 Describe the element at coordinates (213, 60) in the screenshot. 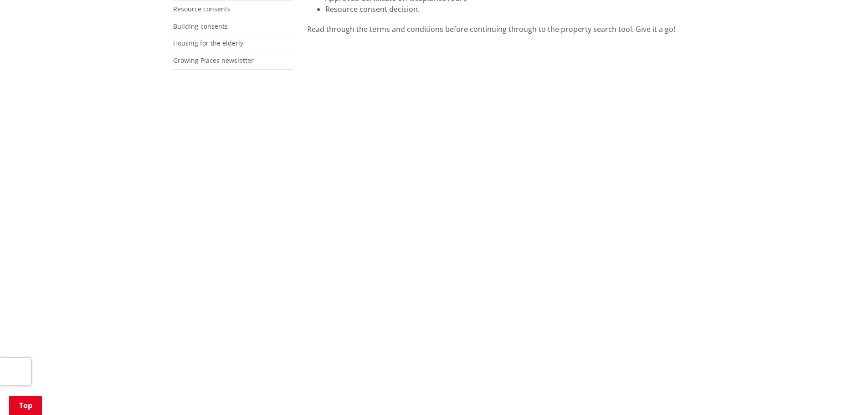

I see `a: Growing Places newsletter` at that location.